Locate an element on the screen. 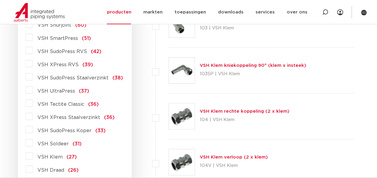 Image resolution: width=377 pixels, height=178 pixels. span: VSH XPress Staalverzinkt is located at coordinates (69, 118).